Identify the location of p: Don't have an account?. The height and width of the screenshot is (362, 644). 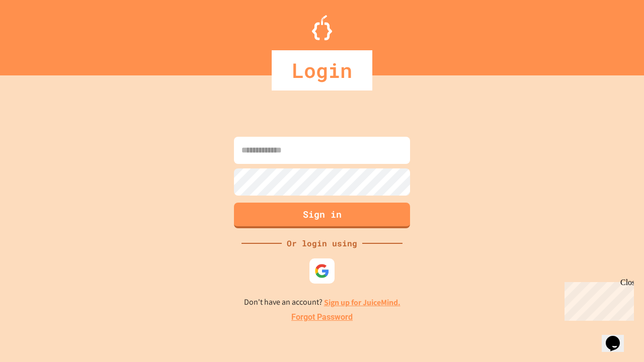
(322, 302).